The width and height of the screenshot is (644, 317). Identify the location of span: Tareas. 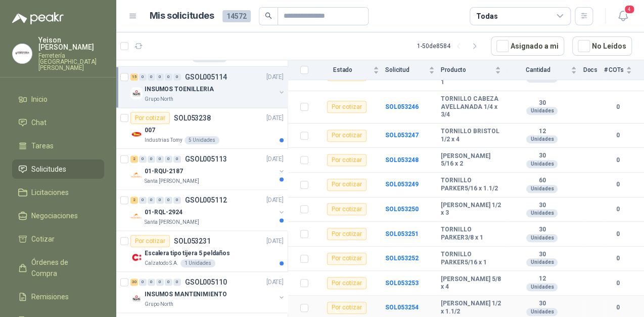
(43, 146).